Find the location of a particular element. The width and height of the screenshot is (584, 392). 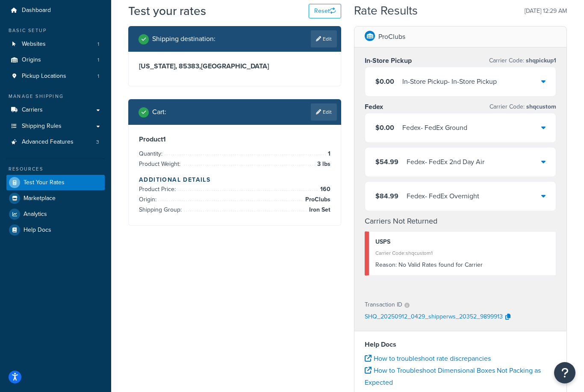

span: Origins is located at coordinates (31, 60).